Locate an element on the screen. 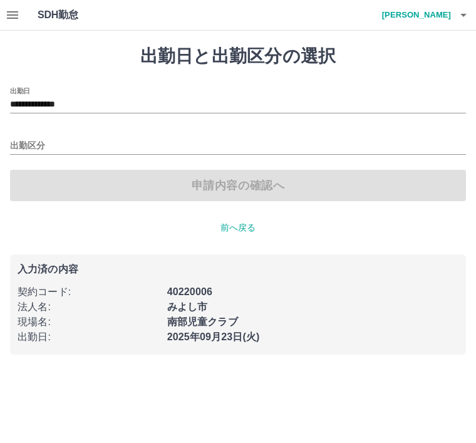  p: 契約コード : is located at coordinates (88, 292).